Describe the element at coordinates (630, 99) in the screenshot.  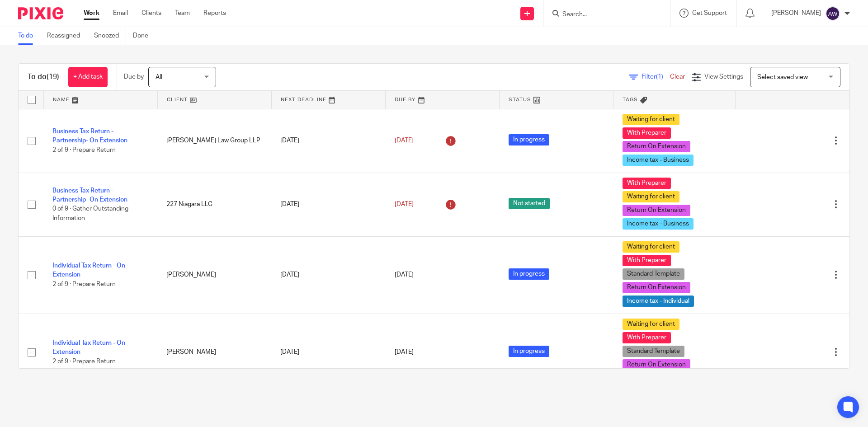
I see `span: Tags` at that location.